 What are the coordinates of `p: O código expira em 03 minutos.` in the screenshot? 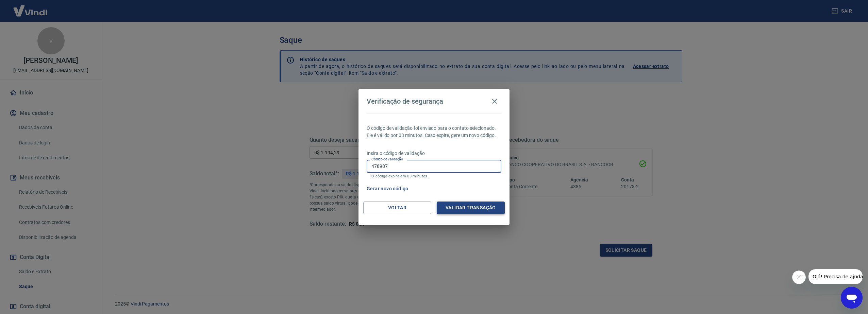 It's located at (434, 176).